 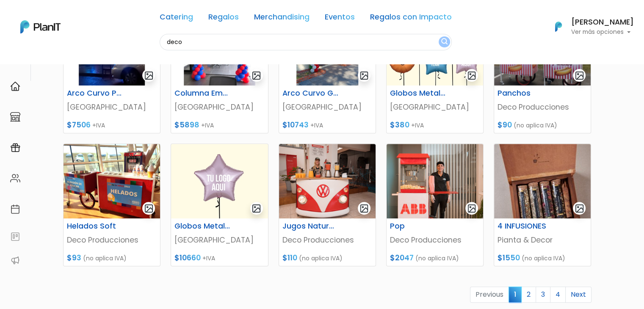 I want to click on span: $90, so click(x=505, y=125).